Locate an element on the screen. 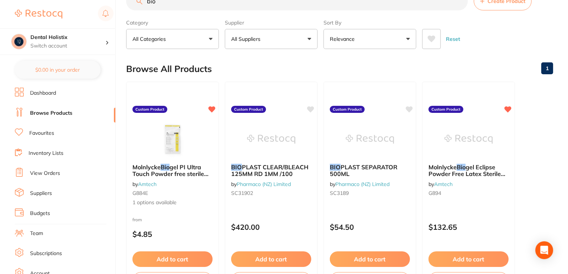 Image resolution: width=568 pixels, height=274 pixels. button: $0.00 in your order is located at coordinates (58, 70).